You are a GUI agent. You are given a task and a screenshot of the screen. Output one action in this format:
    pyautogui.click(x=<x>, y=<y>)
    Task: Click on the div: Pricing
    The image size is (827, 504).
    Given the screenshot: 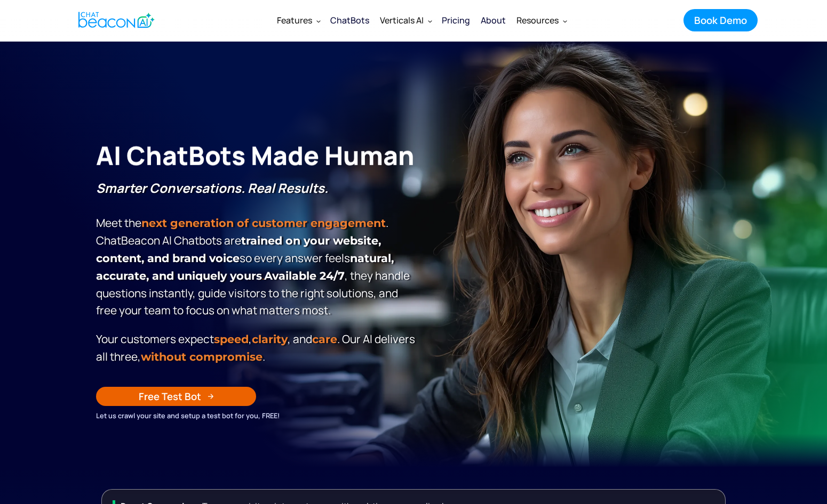 What is the action you would take?
    pyautogui.click(x=455, y=20)
    